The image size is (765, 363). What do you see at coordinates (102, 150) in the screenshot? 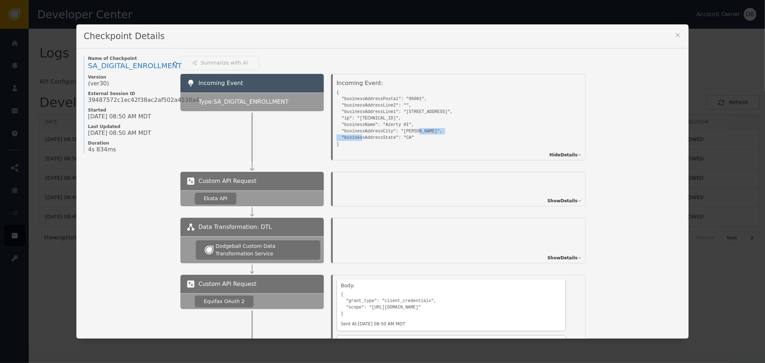
I see `span: 4s 834ms` at bounding box center [102, 150].